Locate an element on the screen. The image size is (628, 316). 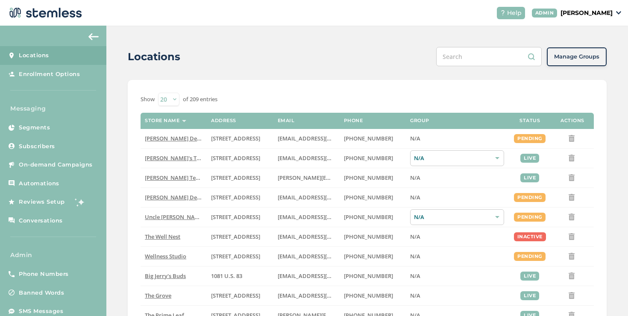
label: The Grove is located at coordinates (173, 295).